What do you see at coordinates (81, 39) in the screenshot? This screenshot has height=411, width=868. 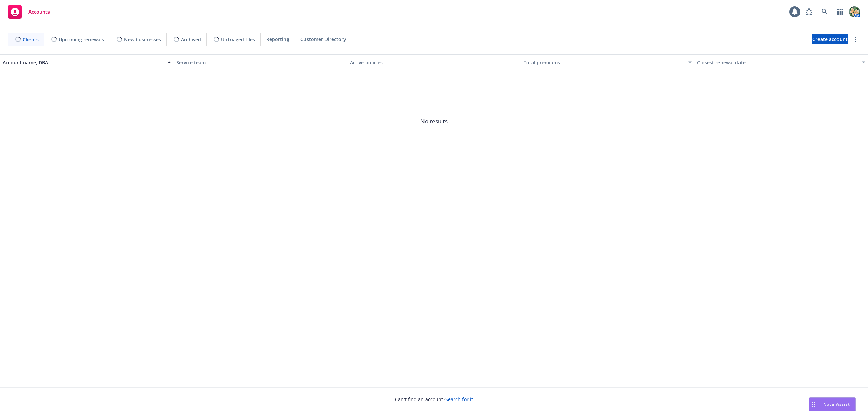 I see `span: Upcoming renewals` at bounding box center [81, 39].